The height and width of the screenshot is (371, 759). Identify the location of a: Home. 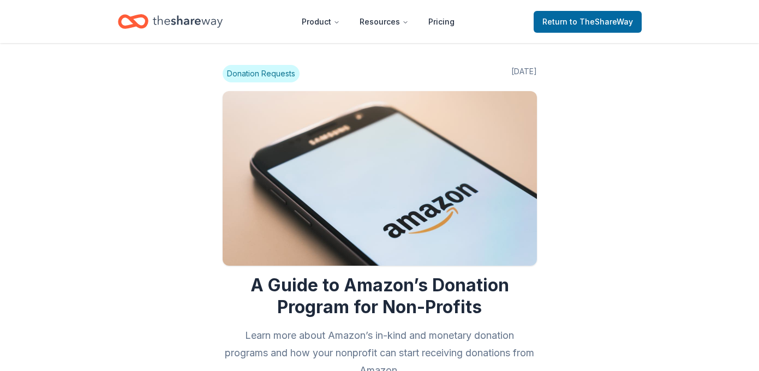
(170, 21).